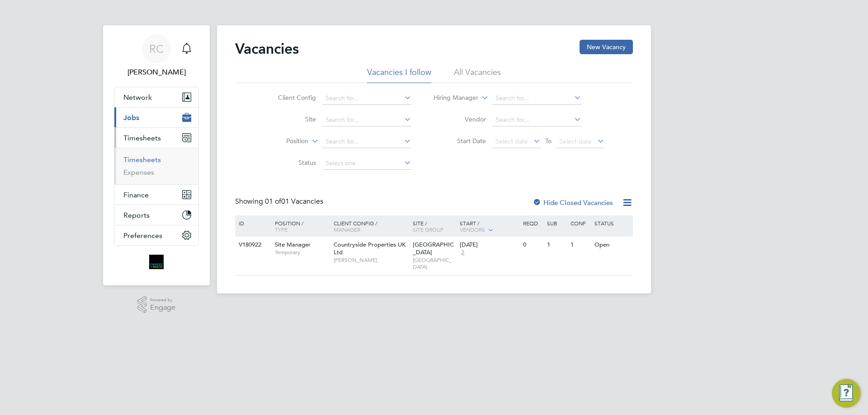 Image resolution: width=868 pixels, height=415 pixels. I want to click on div: Start /, so click(489, 227).